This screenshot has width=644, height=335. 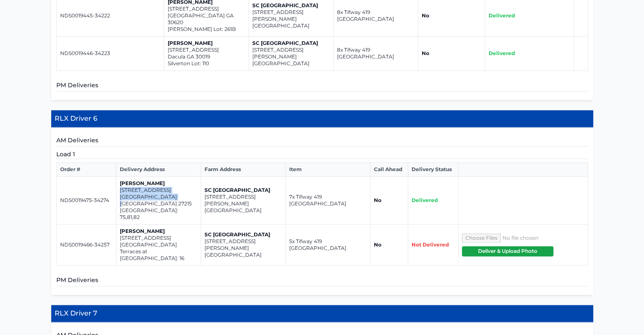 I want to click on p: NDS0019466-34257, so click(x=86, y=244).